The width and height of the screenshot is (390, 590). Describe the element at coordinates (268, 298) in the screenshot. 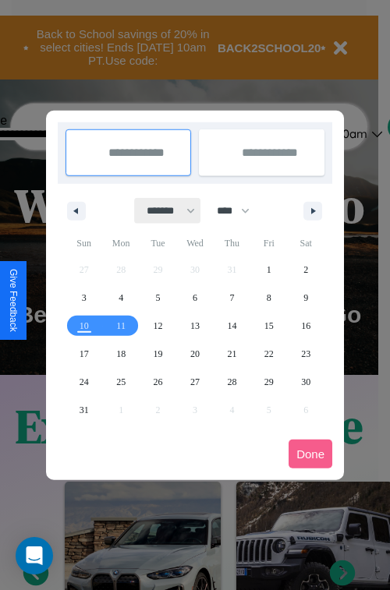

I see `button: 8` at that location.